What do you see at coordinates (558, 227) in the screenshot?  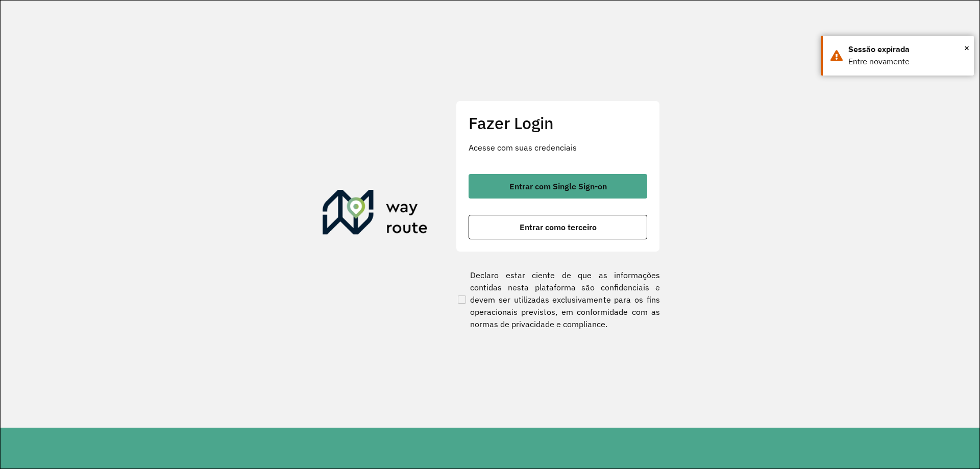 I see `span: Entrar como terceiro` at bounding box center [558, 227].